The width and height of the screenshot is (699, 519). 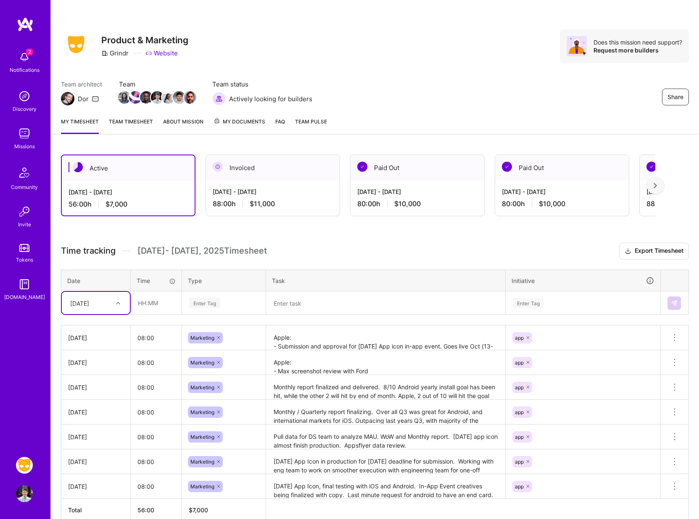 I want to click on a: Team timesheet, so click(x=131, y=126).